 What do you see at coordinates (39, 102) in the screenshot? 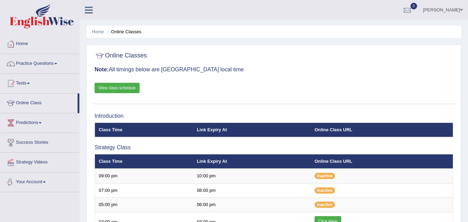
I see `a: Online Class` at bounding box center [39, 102].